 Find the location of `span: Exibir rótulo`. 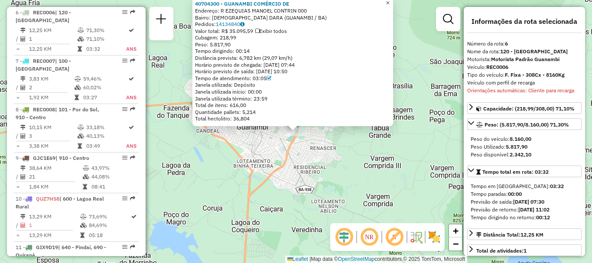

span: Exibir rótulo is located at coordinates (395, 237).